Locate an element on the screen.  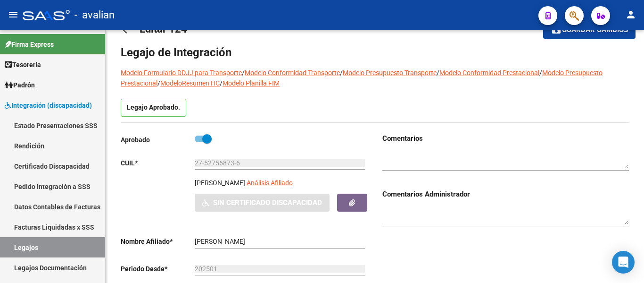
mat-icon: person is located at coordinates (631, 15).